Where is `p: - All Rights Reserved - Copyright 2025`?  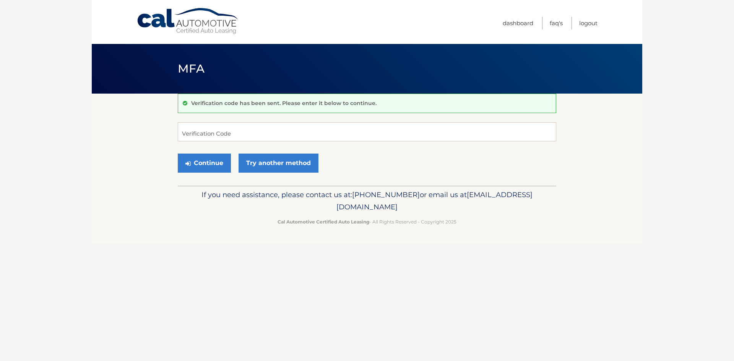
p: - All Rights Reserved - Copyright 2025 is located at coordinates (367, 222).